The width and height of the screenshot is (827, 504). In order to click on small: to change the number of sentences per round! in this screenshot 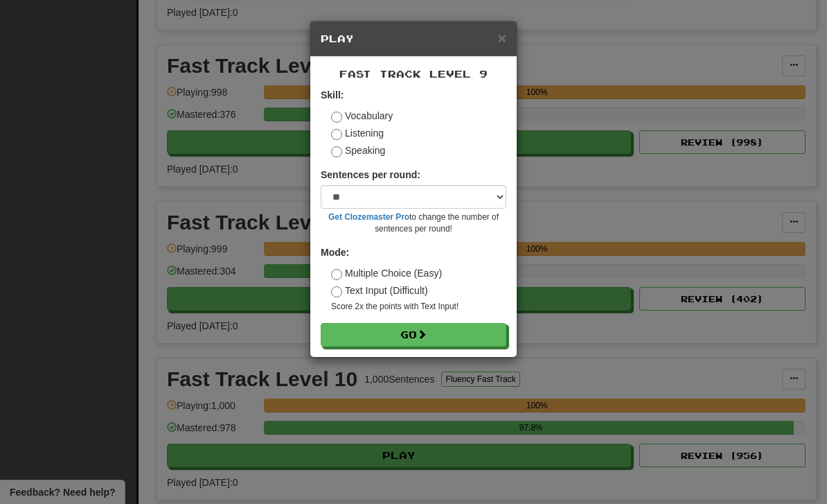, I will do `click(414, 223)`.